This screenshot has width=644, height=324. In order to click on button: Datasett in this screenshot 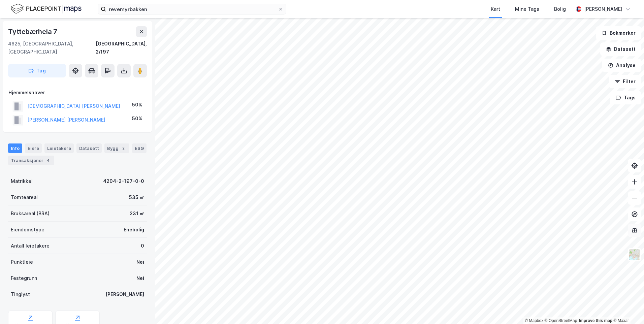, I will do `click(621, 49)`.